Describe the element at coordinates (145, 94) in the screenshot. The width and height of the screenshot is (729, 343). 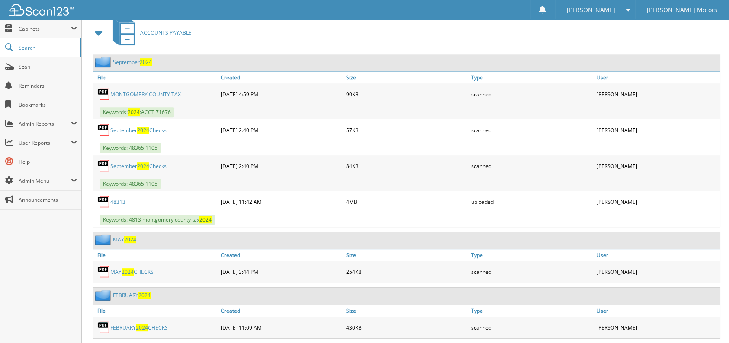
I see `a: MONTGOMERY COUNTY TAX` at that location.